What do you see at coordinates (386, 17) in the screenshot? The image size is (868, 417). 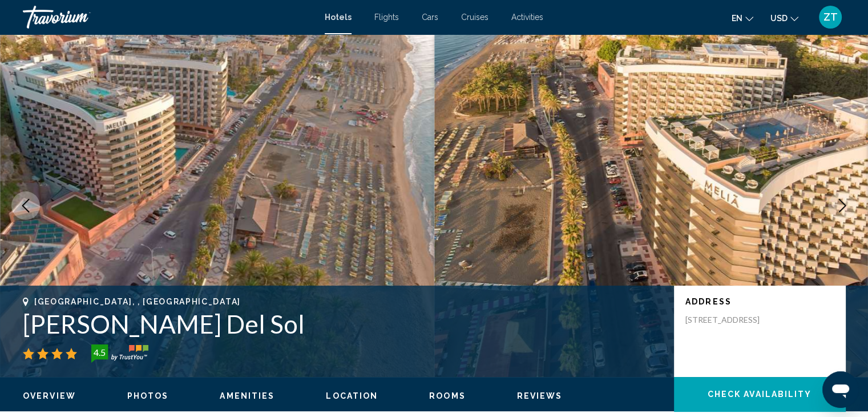 I see `span: Flights` at bounding box center [386, 17].